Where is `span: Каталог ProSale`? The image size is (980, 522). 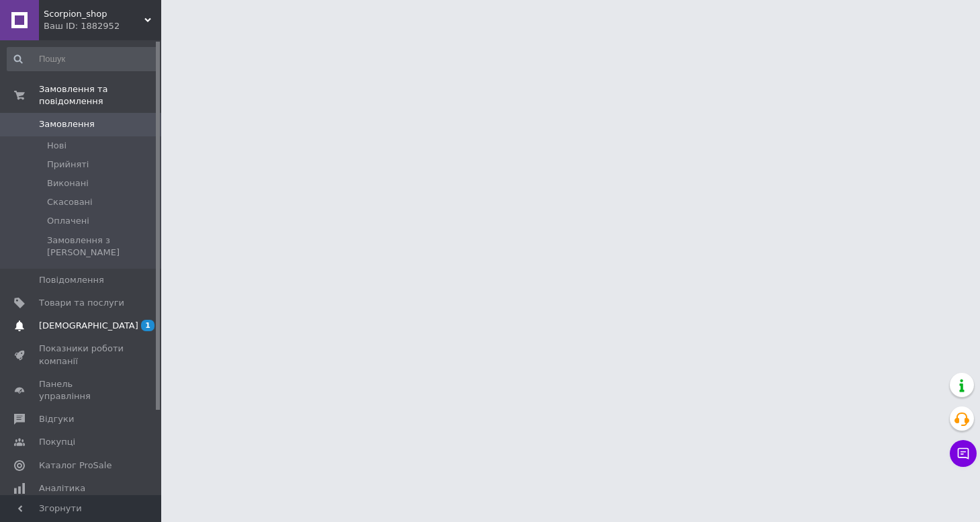 span: Каталог ProSale is located at coordinates (75, 466).